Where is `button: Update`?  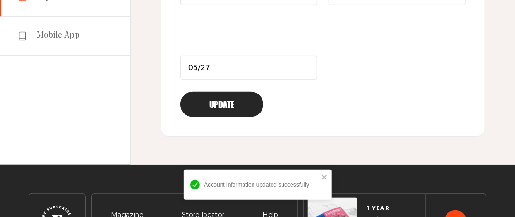
button: Update is located at coordinates (222, 105).